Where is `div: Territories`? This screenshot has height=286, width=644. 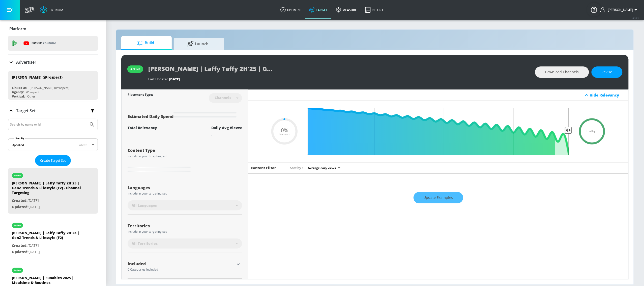
div: Territories is located at coordinates (185, 226).